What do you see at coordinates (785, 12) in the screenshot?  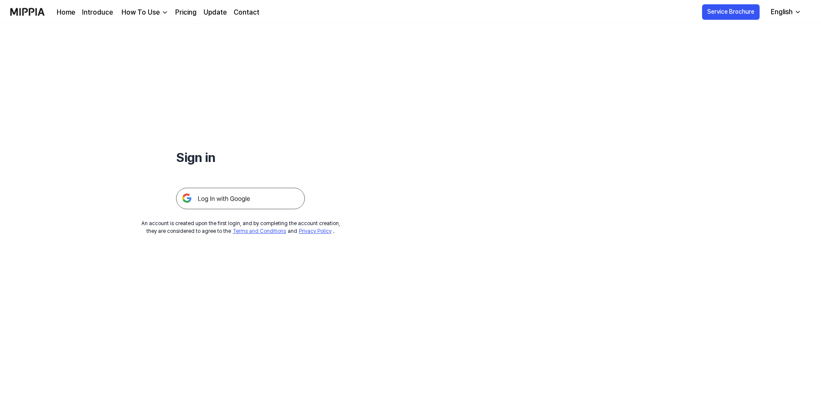 I see `button: English` at bounding box center [785, 12].